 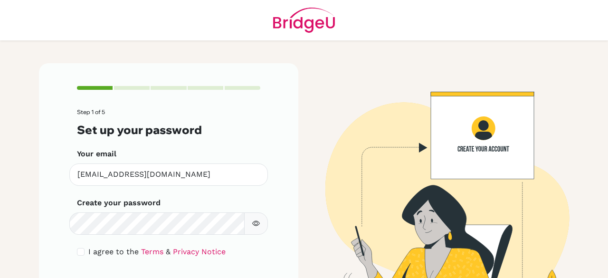 What do you see at coordinates (169, 174) in the screenshot?
I see `input: Insert your email*` at bounding box center [169, 174].